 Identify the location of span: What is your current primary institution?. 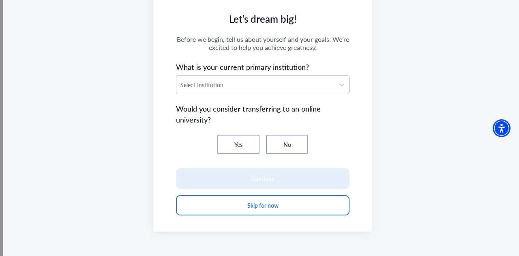
(263, 66).